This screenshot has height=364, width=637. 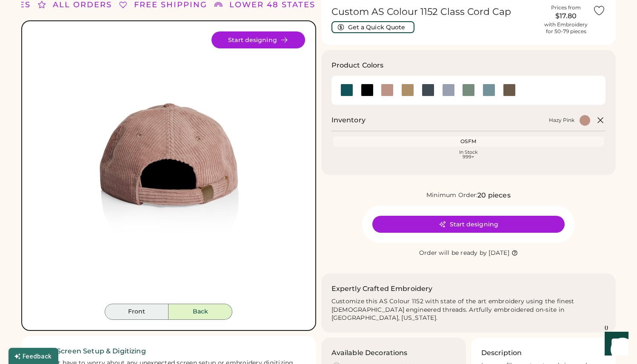 I want to click on div: with Embroidery for 50-79 pieces, so click(x=566, y=28).